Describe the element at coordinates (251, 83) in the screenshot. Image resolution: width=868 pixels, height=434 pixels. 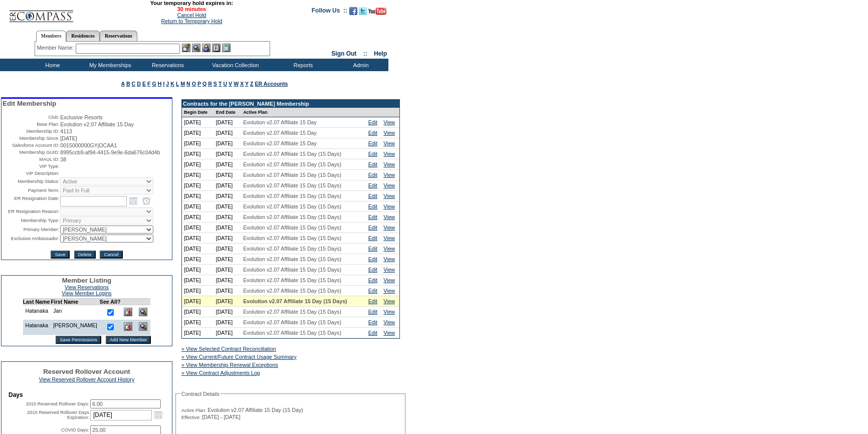
I see `a: Z` at that location.